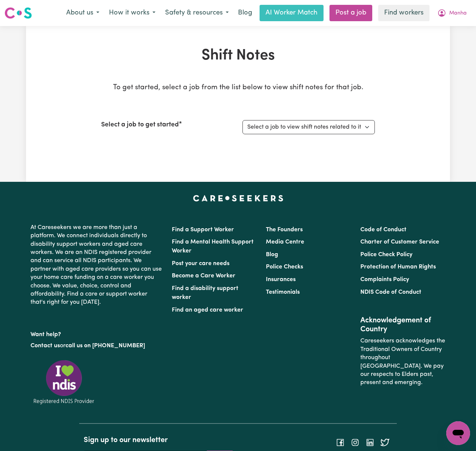 This screenshot has width=476, height=451. What do you see at coordinates (284, 267) in the screenshot?
I see `a: Police Checks` at bounding box center [284, 267].